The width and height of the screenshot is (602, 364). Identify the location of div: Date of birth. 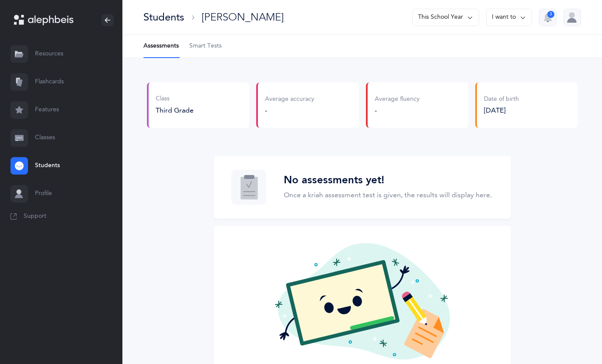
(501, 99).